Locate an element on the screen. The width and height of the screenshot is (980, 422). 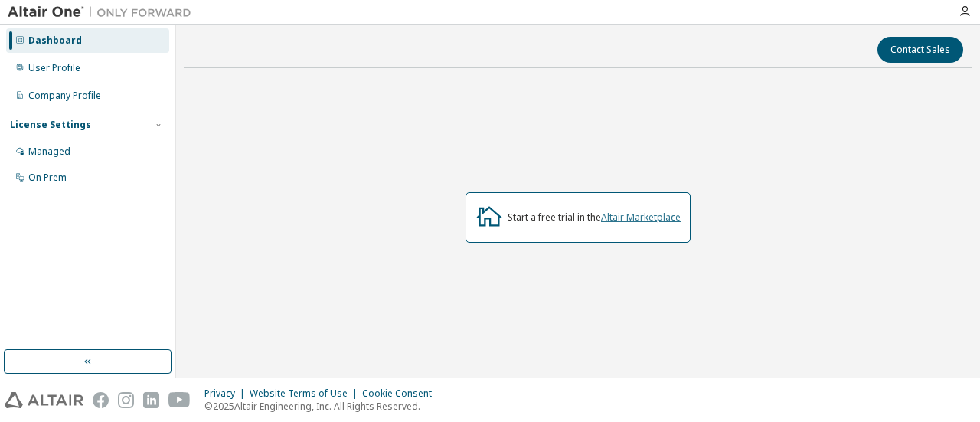
img: youtube.svg is located at coordinates (179, 400).